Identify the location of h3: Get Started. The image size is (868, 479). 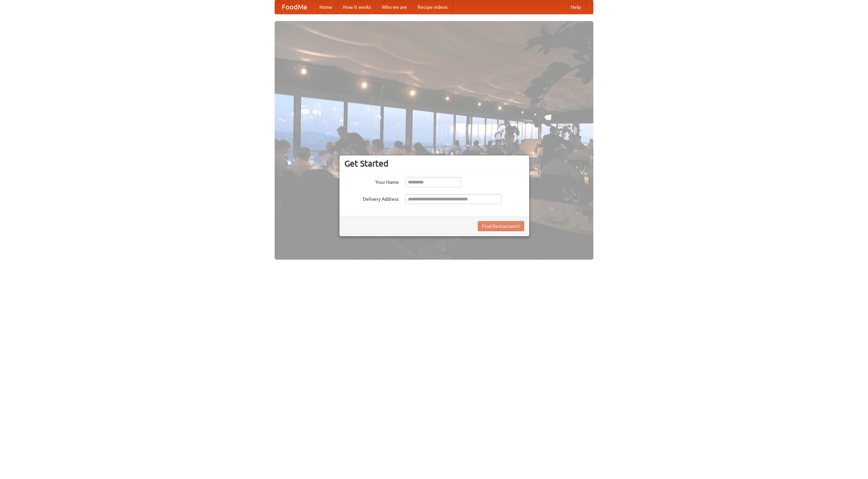
(434, 164).